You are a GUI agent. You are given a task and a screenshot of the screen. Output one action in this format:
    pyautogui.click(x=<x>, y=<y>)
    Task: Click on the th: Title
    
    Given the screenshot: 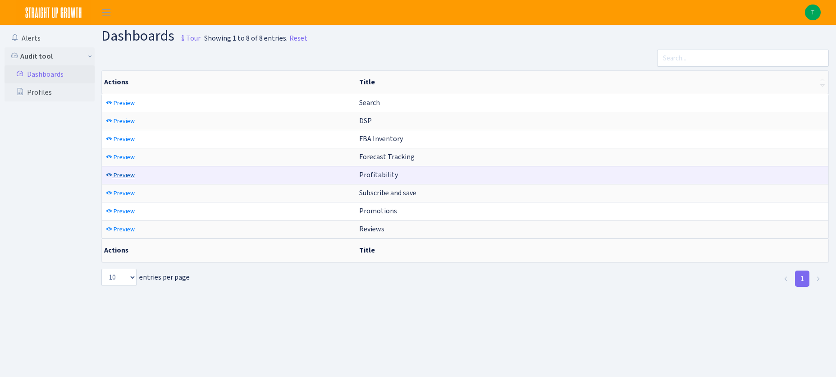 What is the action you would take?
    pyautogui.click(x=592, y=250)
    